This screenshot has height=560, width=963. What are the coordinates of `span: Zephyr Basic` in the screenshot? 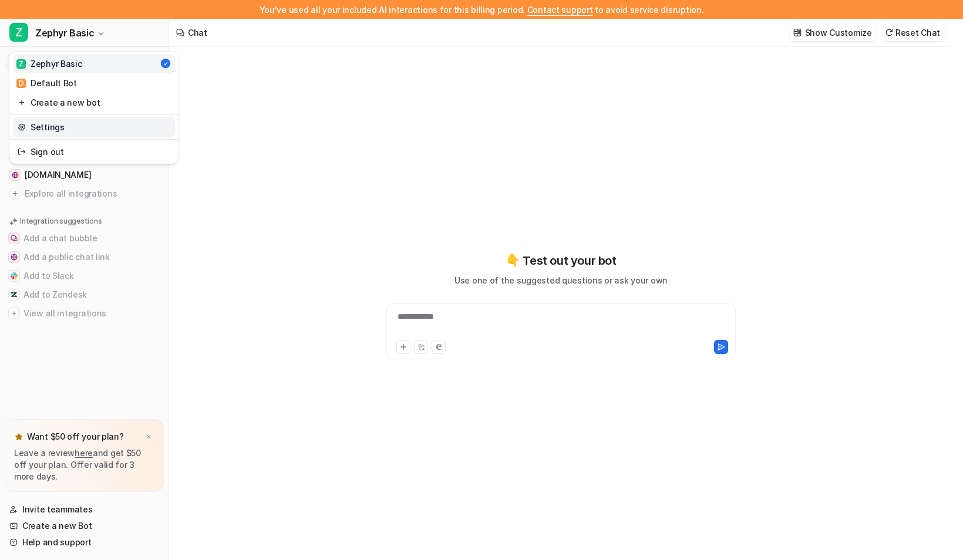 It's located at (65, 33).